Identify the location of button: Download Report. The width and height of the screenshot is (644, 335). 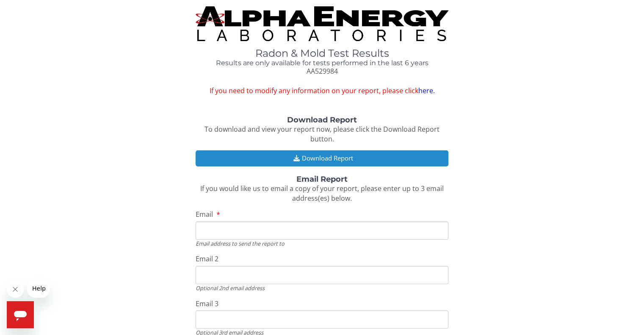
(322, 158).